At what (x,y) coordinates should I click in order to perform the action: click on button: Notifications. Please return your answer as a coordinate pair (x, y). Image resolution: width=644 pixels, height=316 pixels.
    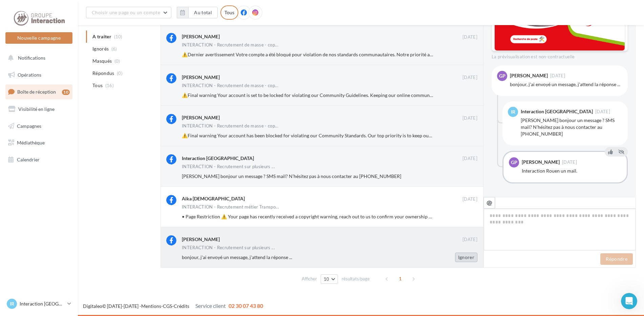
    Looking at the image, I should click on (37, 58).